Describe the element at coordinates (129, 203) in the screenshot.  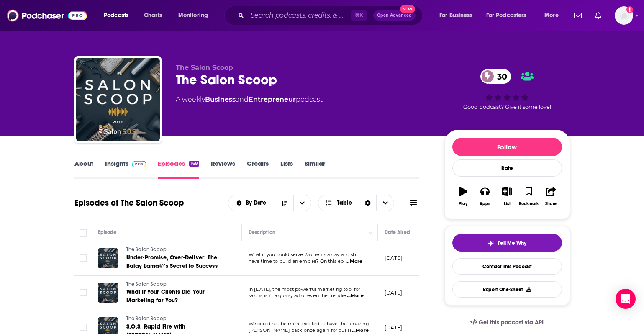
I see `h1: Episodes of The Salon Scoop` at that location.